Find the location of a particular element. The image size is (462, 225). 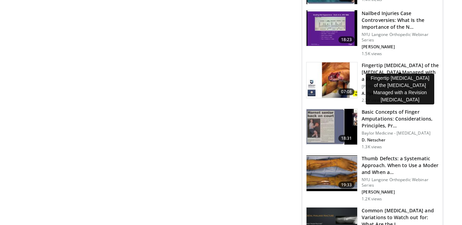

span: 18:23 is located at coordinates (347, 40).